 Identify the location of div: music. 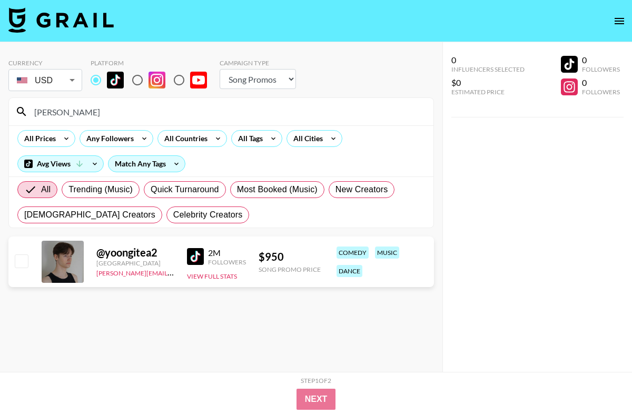
(387, 252).